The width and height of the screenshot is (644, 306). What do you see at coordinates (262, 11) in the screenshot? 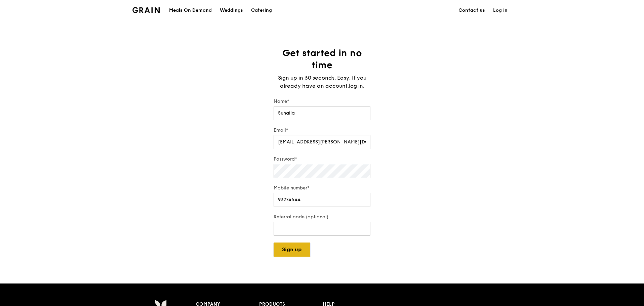
I see `a: Catering` at bounding box center [262, 11].